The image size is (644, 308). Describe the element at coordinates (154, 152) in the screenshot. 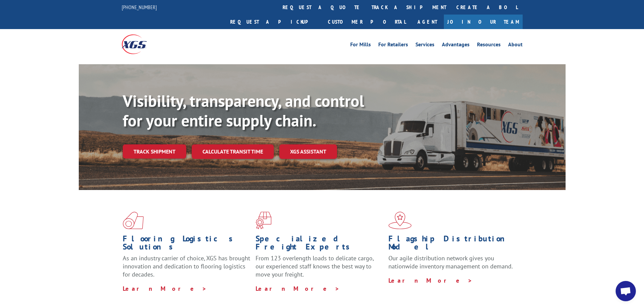

I see `a: Track shipment` at that location.